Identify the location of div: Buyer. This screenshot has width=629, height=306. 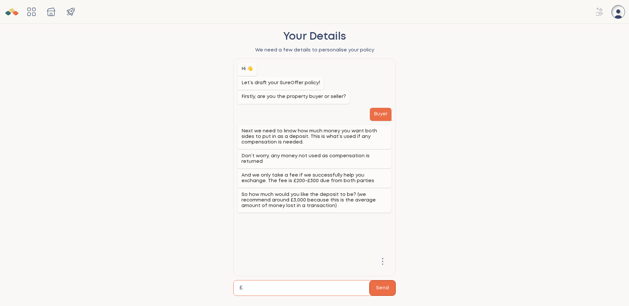
(381, 114).